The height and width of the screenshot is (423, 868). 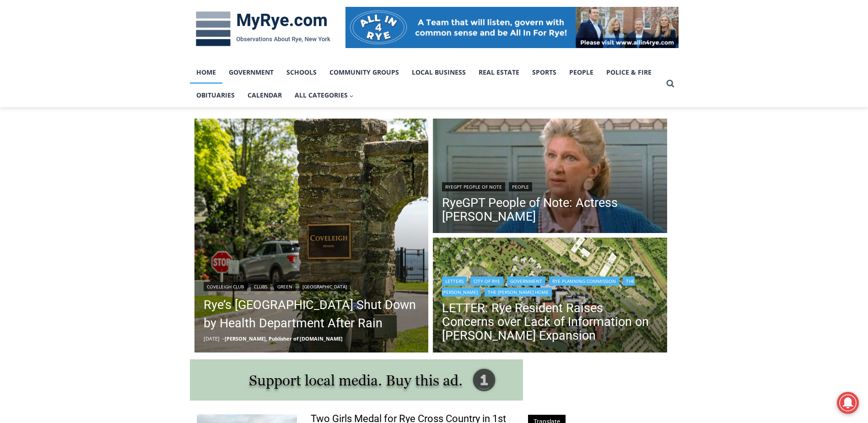 What do you see at coordinates (550, 177) in the screenshot?
I see `a: Read More RyeGPT People of Note: Actress Liz Sheridan` at bounding box center [550, 177].